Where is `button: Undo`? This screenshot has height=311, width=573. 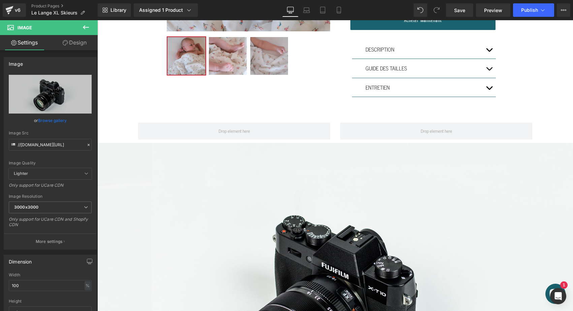 button: Undo is located at coordinates (421, 10).